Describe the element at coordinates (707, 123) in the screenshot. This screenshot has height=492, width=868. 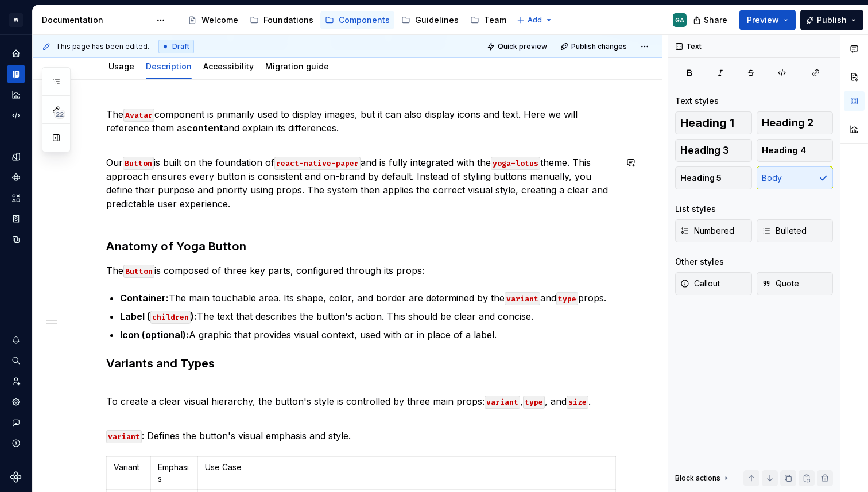
I see `span: Heading 1` at that location.